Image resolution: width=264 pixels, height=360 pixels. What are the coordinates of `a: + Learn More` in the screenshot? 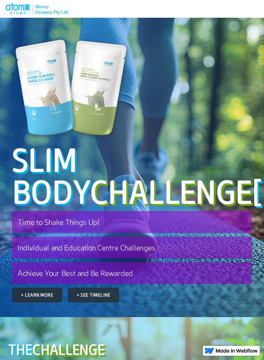 It's located at (37, 295).